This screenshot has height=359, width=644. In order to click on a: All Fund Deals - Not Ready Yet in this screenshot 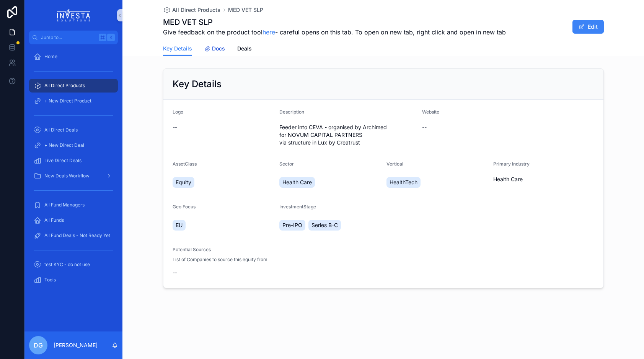, I will do `click(74, 236)`.